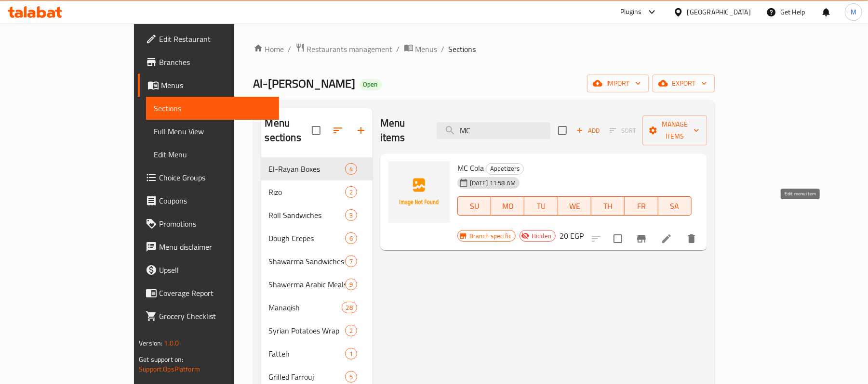 This screenshot has width=868, height=384. What do you see at coordinates (317, 215) in the screenshot?
I see `div: Roll Sandwiches3` at bounding box center [317, 215].